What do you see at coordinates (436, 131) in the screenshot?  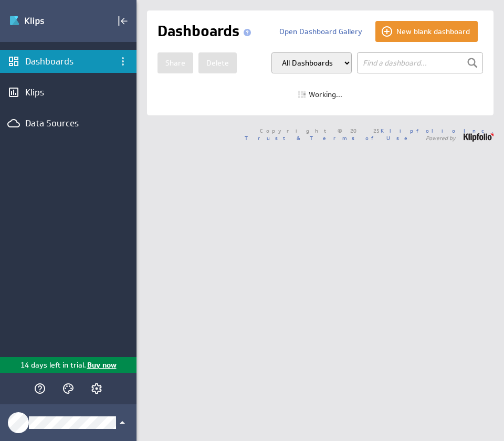 I see `a: Klipfolio Inc.` at bounding box center [436, 131].